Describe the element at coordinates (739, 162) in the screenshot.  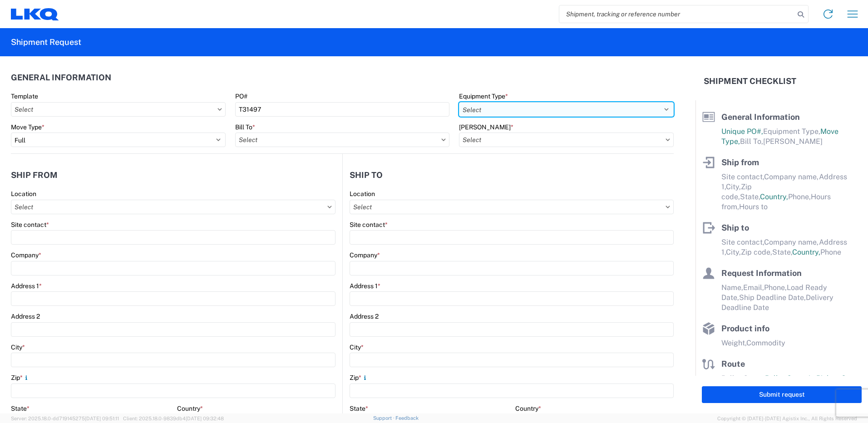
I see `span: Ship from` at that location.